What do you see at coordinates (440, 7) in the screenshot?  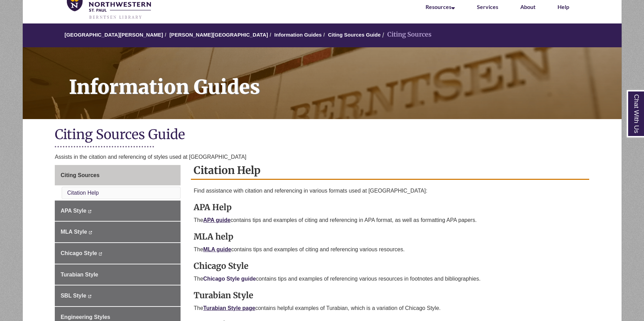 I see `a: Resources` at bounding box center [440, 7].